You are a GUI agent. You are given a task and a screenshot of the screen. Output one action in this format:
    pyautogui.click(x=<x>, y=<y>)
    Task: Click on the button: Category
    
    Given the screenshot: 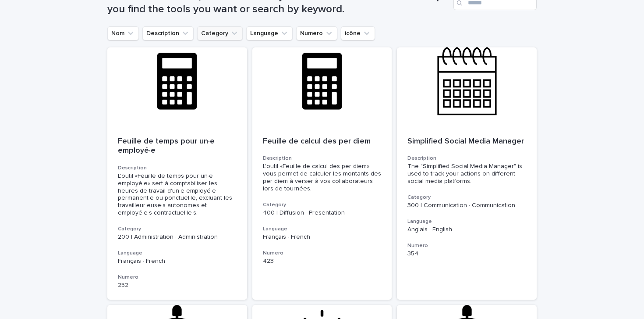 What is the action you would take?
    pyautogui.click(x=220, y=34)
    